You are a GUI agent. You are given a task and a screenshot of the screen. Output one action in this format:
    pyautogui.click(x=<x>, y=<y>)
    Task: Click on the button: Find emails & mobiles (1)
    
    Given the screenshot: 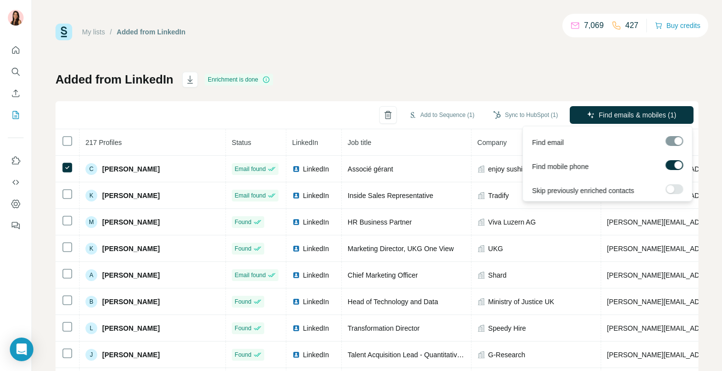 What is the action you would take?
    pyautogui.click(x=632, y=115)
    